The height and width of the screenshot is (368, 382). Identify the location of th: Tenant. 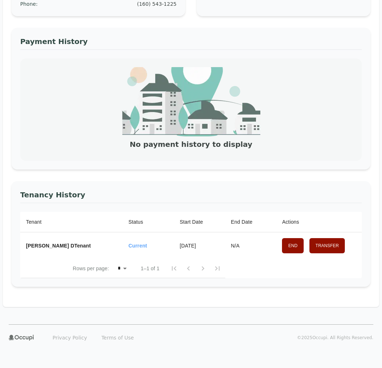
(72, 222).